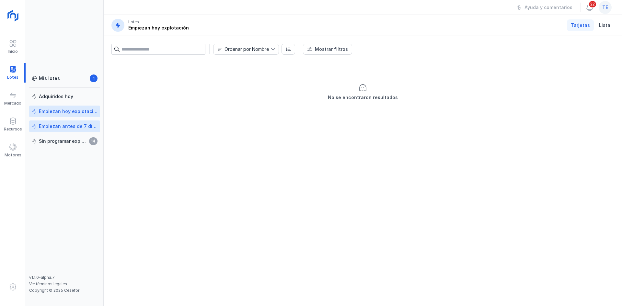  What do you see at coordinates (56, 97) in the screenshot?
I see `div: Adquiridos hoy` at bounding box center [56, 97].